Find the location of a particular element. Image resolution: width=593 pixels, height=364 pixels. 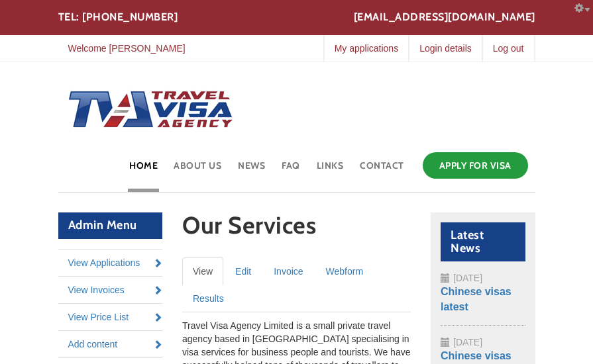

a: Log out is located at coordinates (508, 49).